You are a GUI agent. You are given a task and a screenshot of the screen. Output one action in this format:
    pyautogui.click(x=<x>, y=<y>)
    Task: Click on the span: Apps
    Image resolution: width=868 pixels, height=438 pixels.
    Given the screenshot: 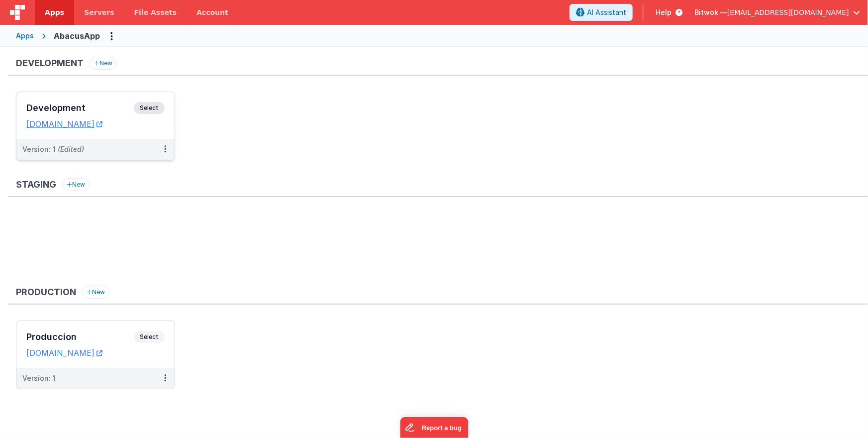 What is the action you would take?
    pyautogui.click(x=54, y=12)
    